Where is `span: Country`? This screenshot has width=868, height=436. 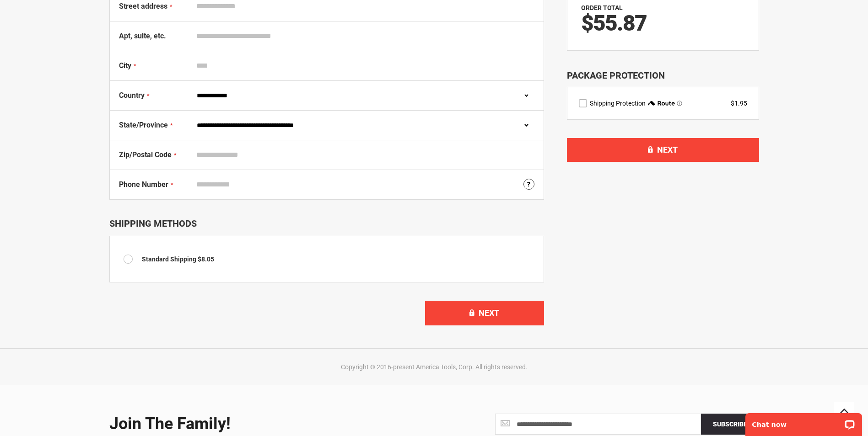
span: Country is located at coordinates (132, 95).